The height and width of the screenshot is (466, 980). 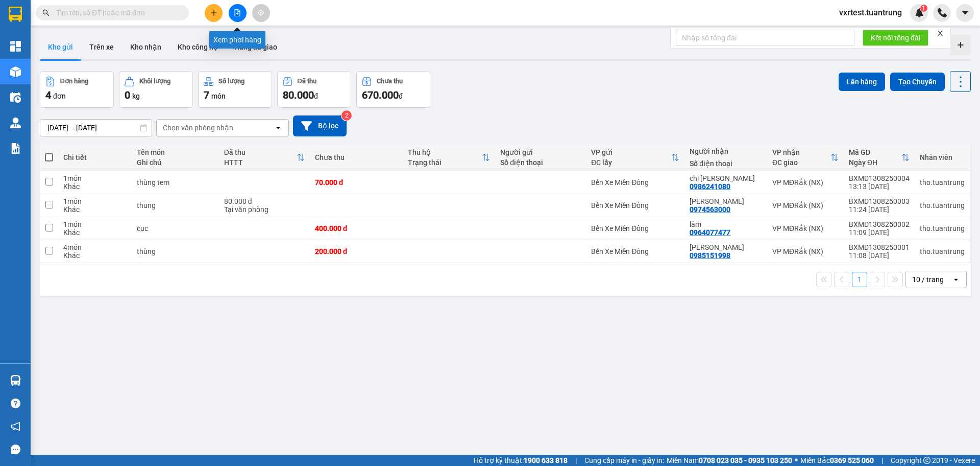 I want to click on button: Đơn hàng4đơn, so click(x=76, y=90).